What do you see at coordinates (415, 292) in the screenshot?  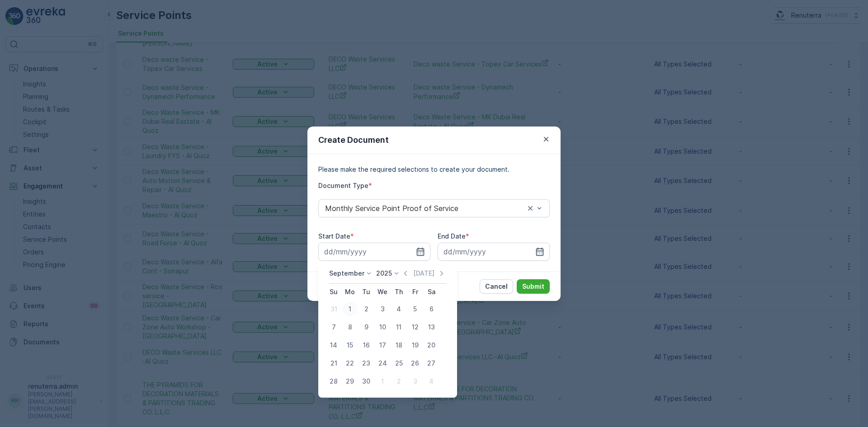 I see `th: Friday` at bounding box center [415, 292].